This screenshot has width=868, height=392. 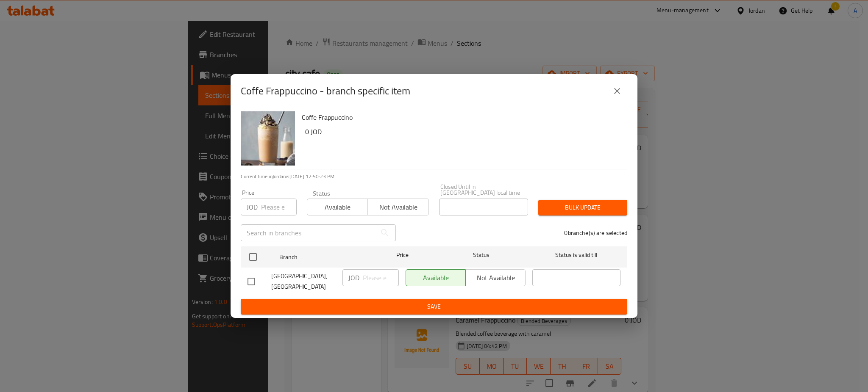 What do you see at coordinates (403, 255) in the screenshot?
I see `span: Price` at bounding box center [403, 255].